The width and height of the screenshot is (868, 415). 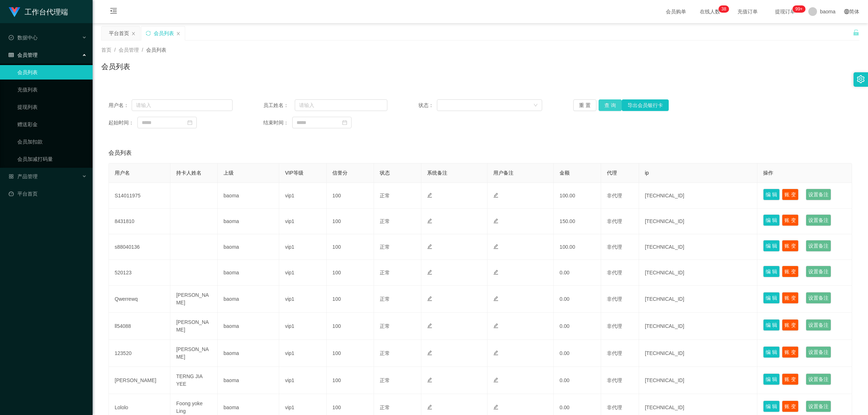 What do you see at coordinates (46, 12) in the screenshot?
I see `h1: 工作台代理端` at bounding box center [46, 12].